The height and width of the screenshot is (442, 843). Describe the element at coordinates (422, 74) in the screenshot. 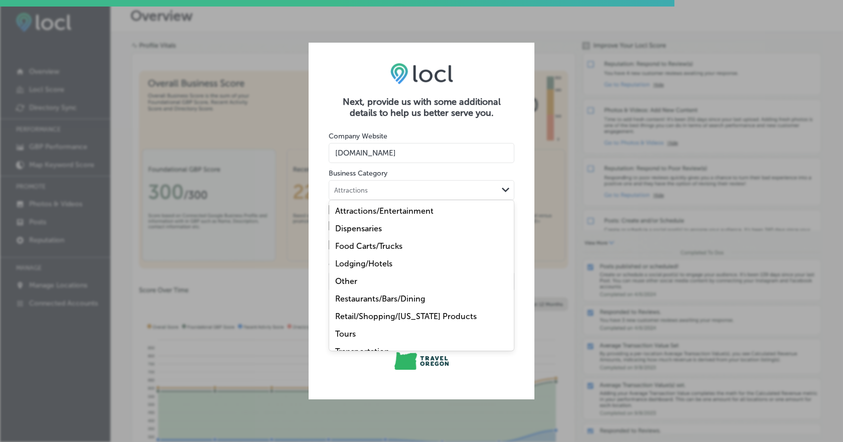

I see `img: LOCL logo` at that location.